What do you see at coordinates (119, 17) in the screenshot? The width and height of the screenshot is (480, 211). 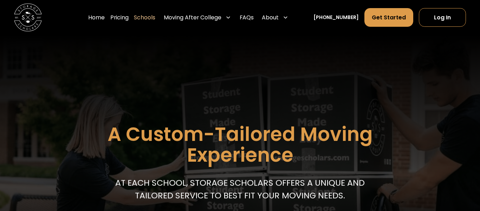 I see `a: Pricing` at bounding box center [119, 17].